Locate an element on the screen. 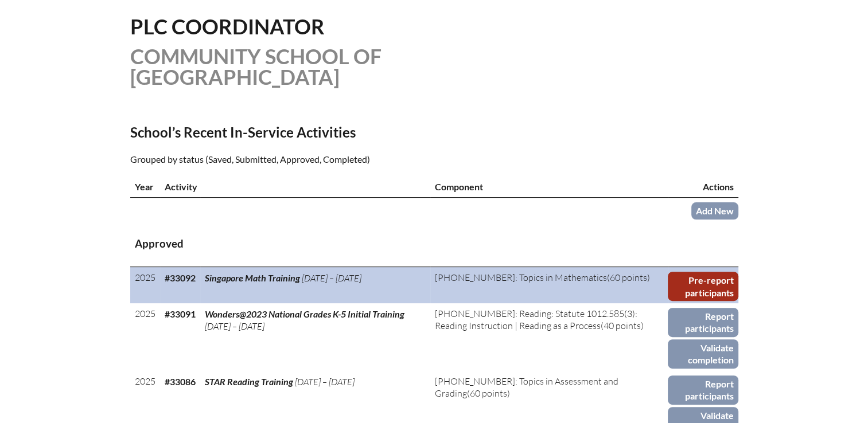  td: (40 points) is located at coordinates (549, 337).